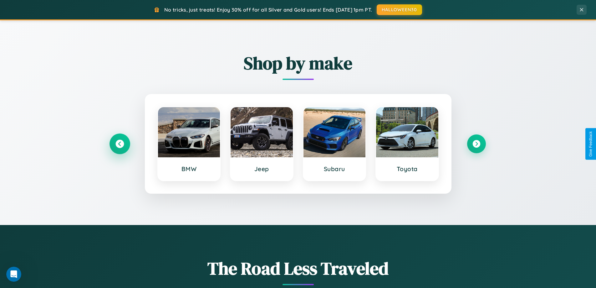  I want to click on h1: The Road Less Traveled, so click(298, 268).